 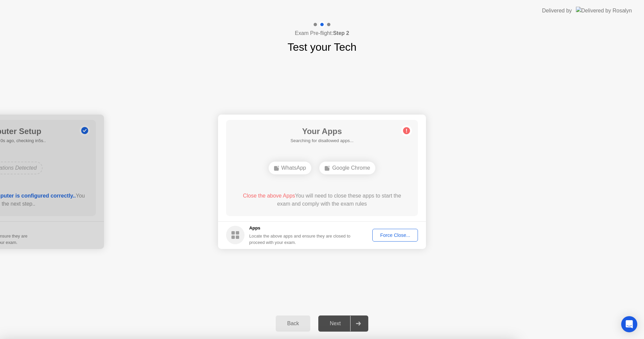 What do you see at coordinates (629, 324) in the screenshot?
I see `div: Open Intercom Messenger` at bounding box center [629, 324].